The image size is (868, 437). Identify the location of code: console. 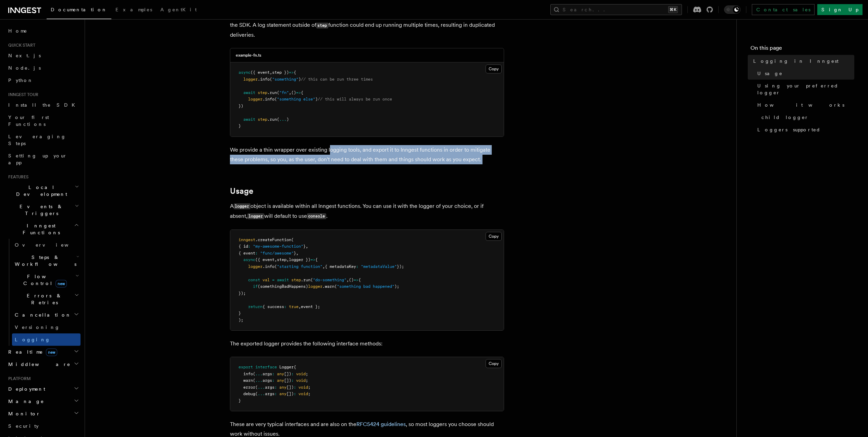
(316, 216).